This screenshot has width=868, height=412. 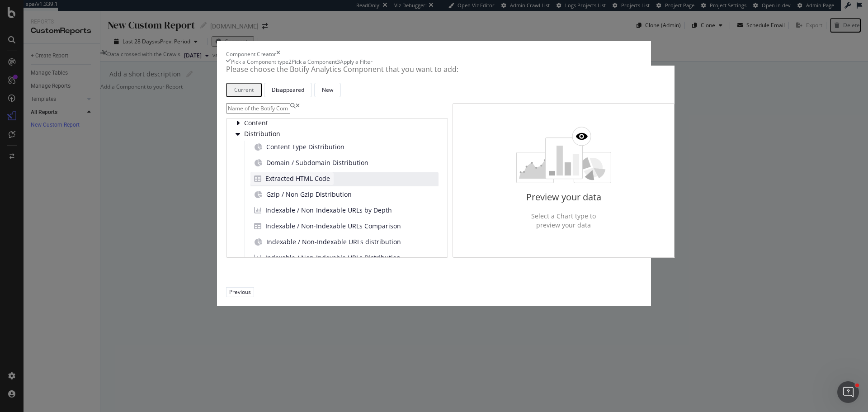 What do you see at coordinates (259, 62) in the screenshot?
I see `div: Pick a Component type` at bounding box center [259, 62].